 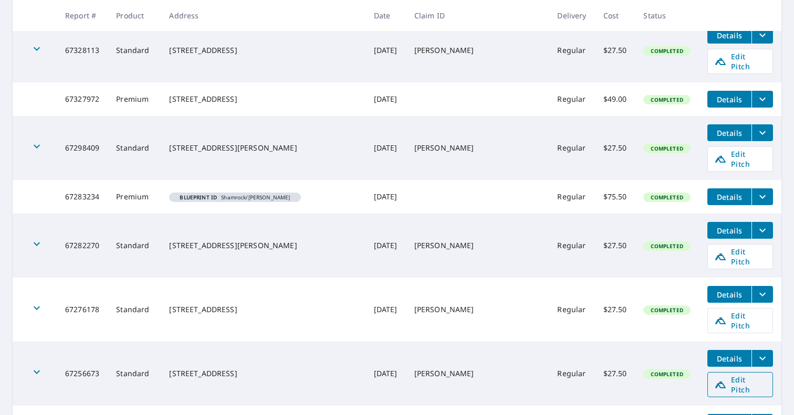 I want to click on button: detailsBtn-67283234, so click(x=730, y=197).